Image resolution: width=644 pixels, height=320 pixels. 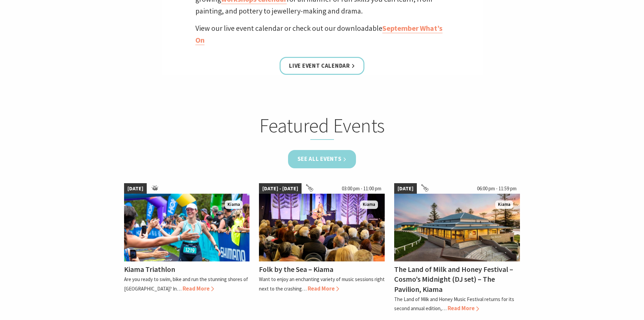 What do you see at coordinates (322, 227) in the screenshot?
I see `img: Folk by the Sea - Showground Pavilion` at bounding box center [322, 227].